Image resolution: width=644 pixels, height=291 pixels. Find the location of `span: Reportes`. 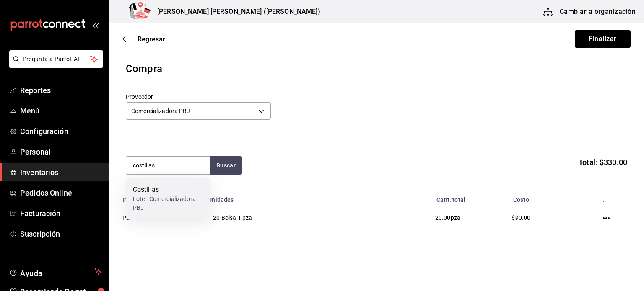

span: Reportes is located at coordinates (61, 90).